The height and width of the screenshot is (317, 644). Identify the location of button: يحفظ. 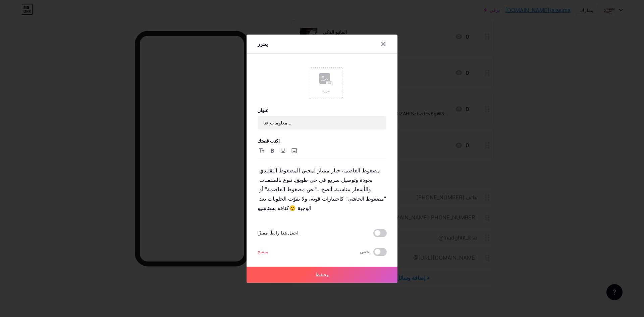
(322, 274).